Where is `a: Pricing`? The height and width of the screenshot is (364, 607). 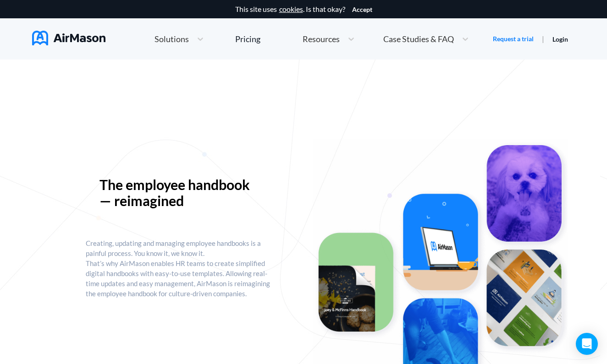 a: Pricing is located at coordinates (247, 39).